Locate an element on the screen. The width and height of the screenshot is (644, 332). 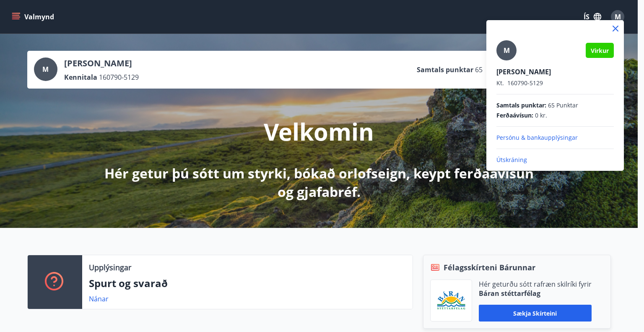
span: 0 kr. is located at coordinates (541, 115).